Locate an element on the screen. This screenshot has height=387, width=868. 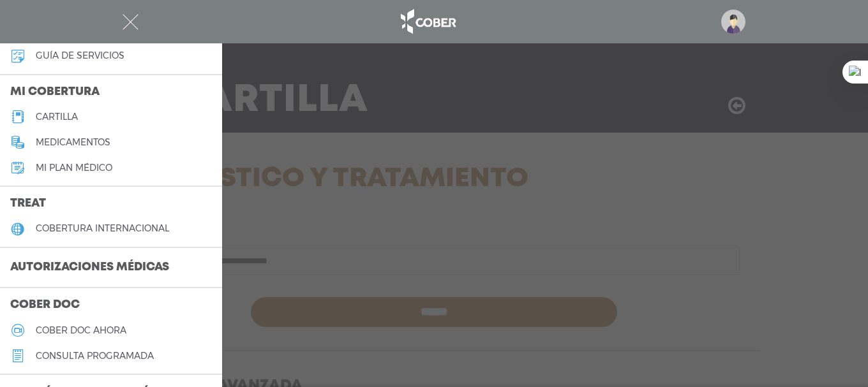
h5: consulta programada is located at coordinates (94, 356).